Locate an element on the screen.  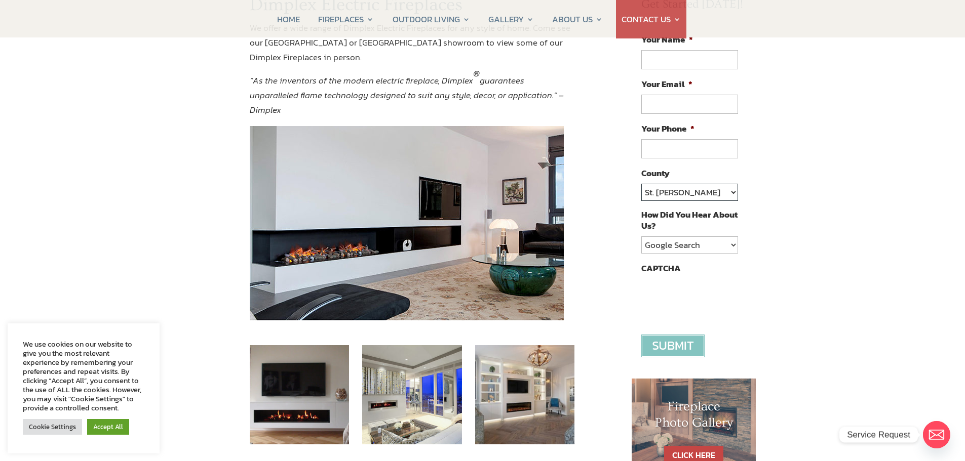
div: We use cookies on our website to give you the most relevant experience by remembering your prefer... is located at coordinates (84, 376).